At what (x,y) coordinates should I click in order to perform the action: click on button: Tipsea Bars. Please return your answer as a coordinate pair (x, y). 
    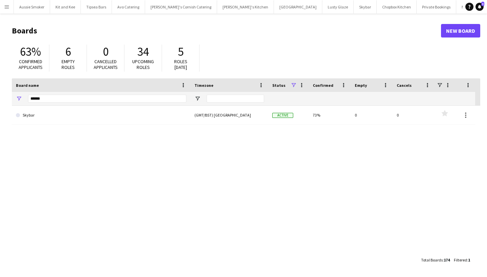
    Looking at the image, I should click on (96, 7).